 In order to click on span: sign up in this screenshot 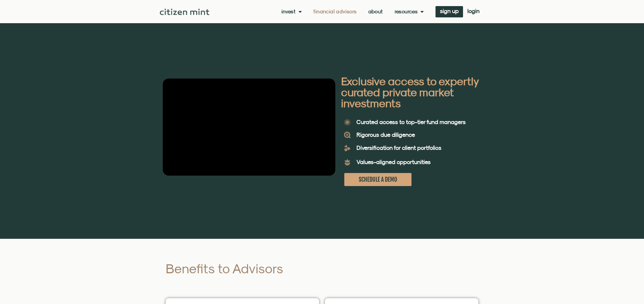, I will do `click(449, 11)`.